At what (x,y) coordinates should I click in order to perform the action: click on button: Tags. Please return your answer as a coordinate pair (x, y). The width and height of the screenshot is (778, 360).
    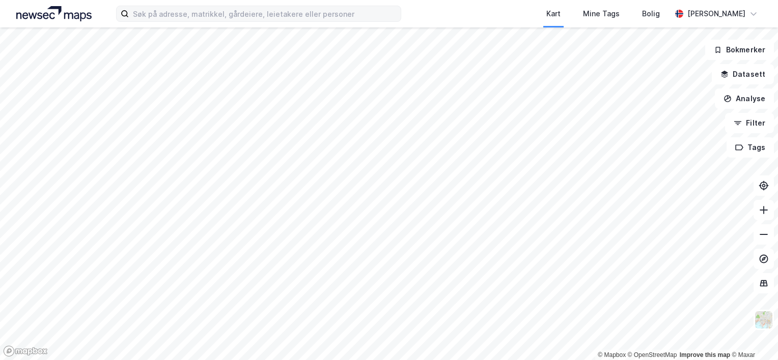
    Looking at the image, I should click on (750, 148).